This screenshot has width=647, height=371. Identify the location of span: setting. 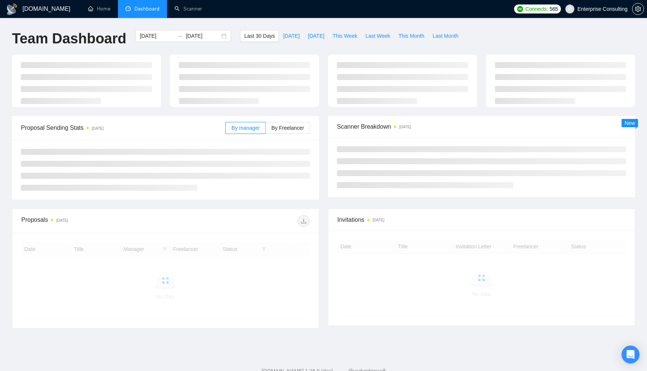
(638, 9).